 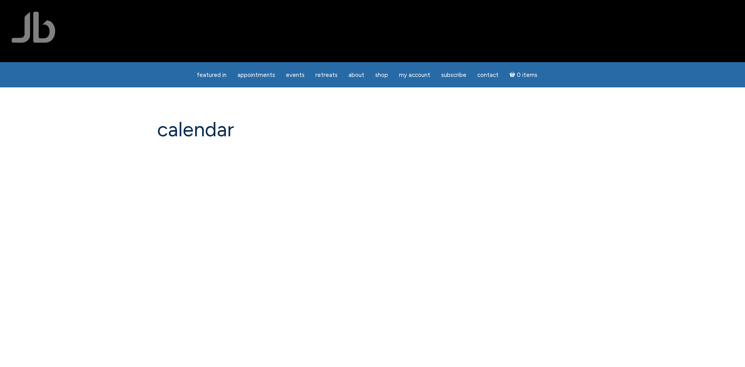 I want to click on span: Appointments, so click(x=256, y=75).